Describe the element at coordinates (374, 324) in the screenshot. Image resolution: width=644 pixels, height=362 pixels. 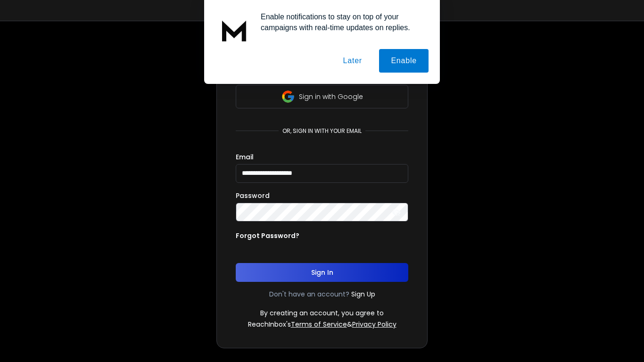
I see `a: Privacy Policy` at that location.